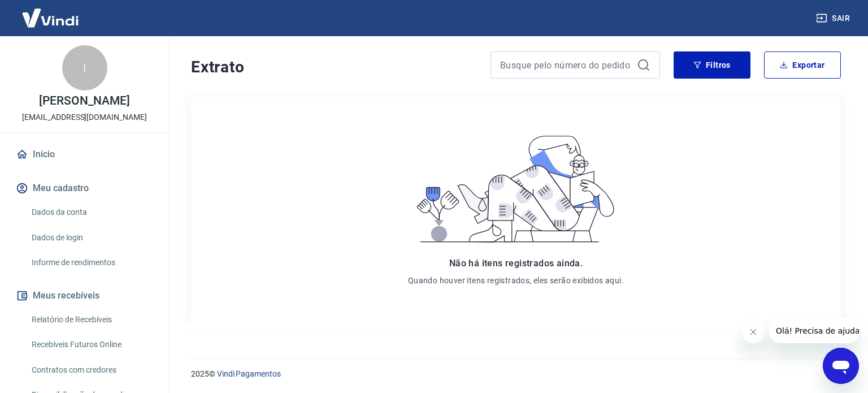  I want to click on button: Meu cadastro, so click(84, 188).